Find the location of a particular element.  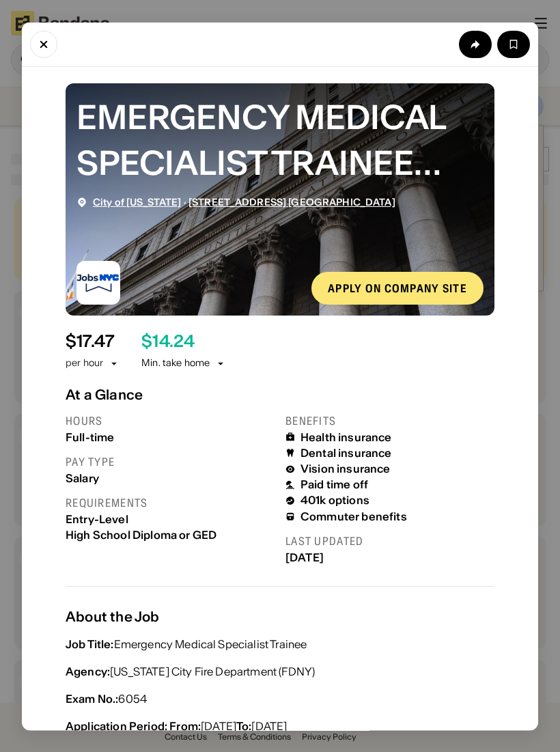

div: Last updated is located at coordinates (390, 540).